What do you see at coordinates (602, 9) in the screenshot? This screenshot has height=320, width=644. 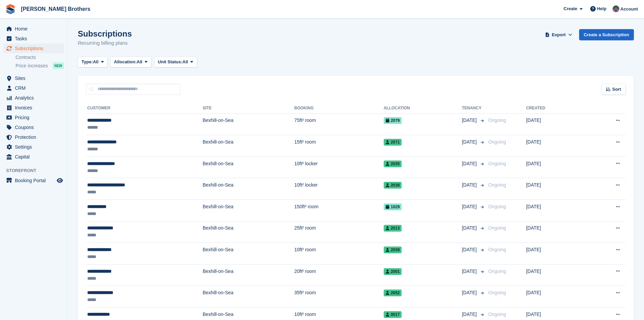 I see `span: Help` at bounding box center [602, 9].